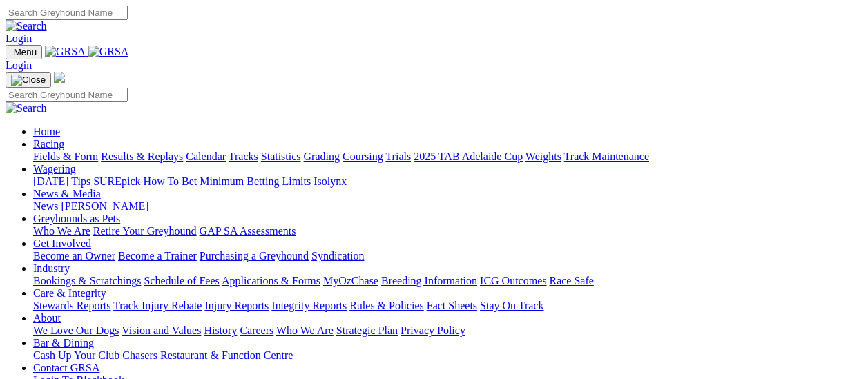 This screenshot has width=868, height=379. I want to click on div: Care & Integrity, so click(447, 306).